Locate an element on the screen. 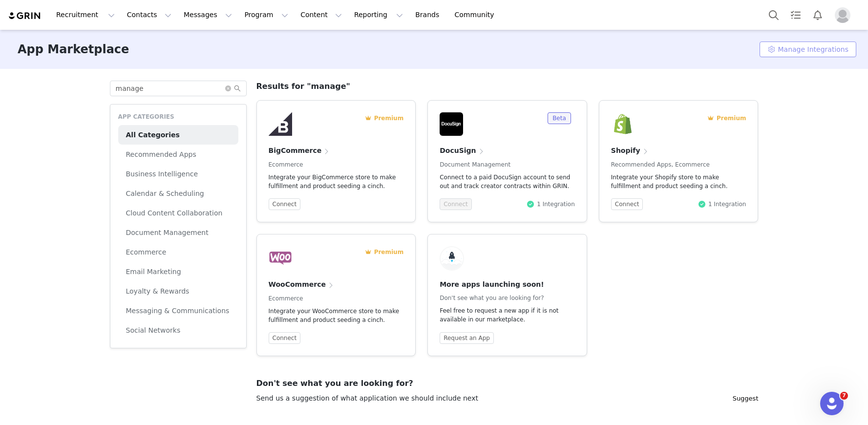 The width and height of the screenshot is (868, 425). p: Document Management is located at coordinates (507, 165).